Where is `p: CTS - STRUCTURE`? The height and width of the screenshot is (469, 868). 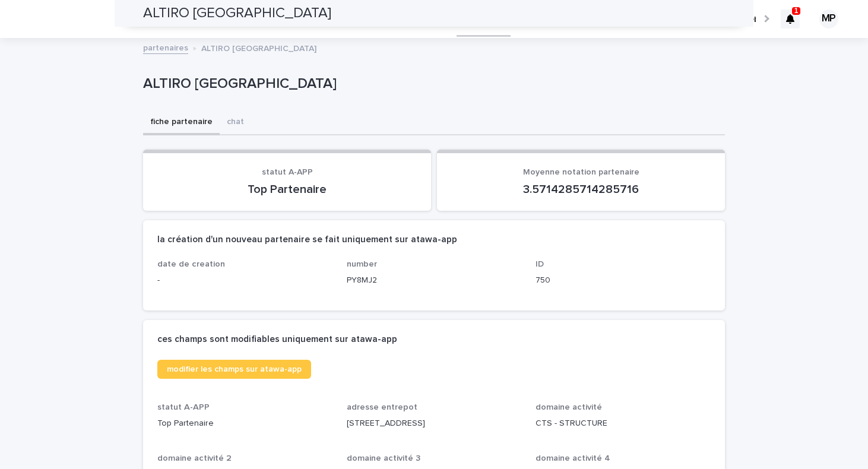 p: CTS - STRUCTURE is located at coordinates (622, 423).